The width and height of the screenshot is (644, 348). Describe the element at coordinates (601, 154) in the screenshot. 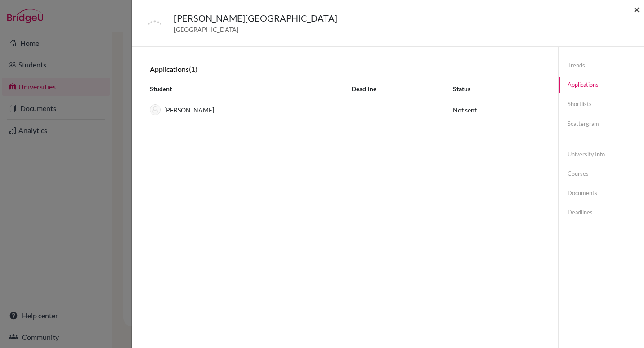

I see `a: University info` at that location.